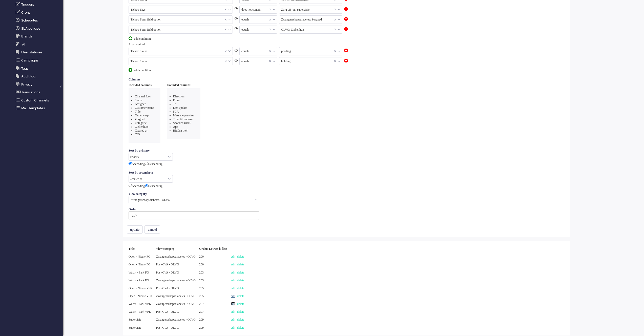  I want to click on label: Columns, so click(135, 79).